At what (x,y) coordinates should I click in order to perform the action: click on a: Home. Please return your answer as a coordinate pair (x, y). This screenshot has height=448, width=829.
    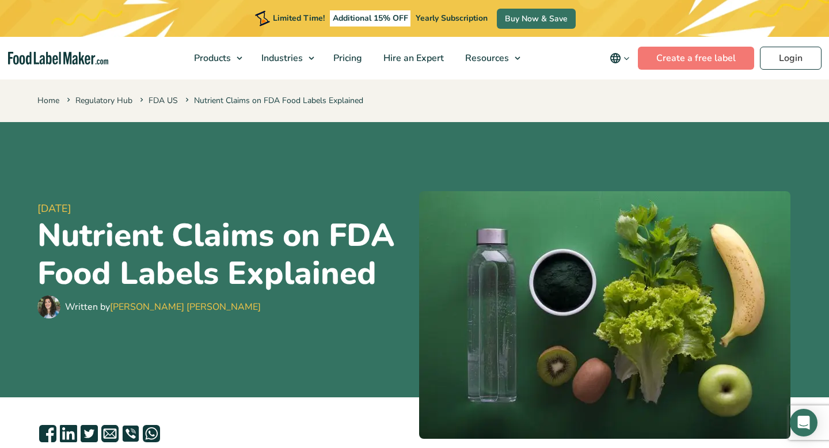
    Looking at the image, I should click on (48, 100).